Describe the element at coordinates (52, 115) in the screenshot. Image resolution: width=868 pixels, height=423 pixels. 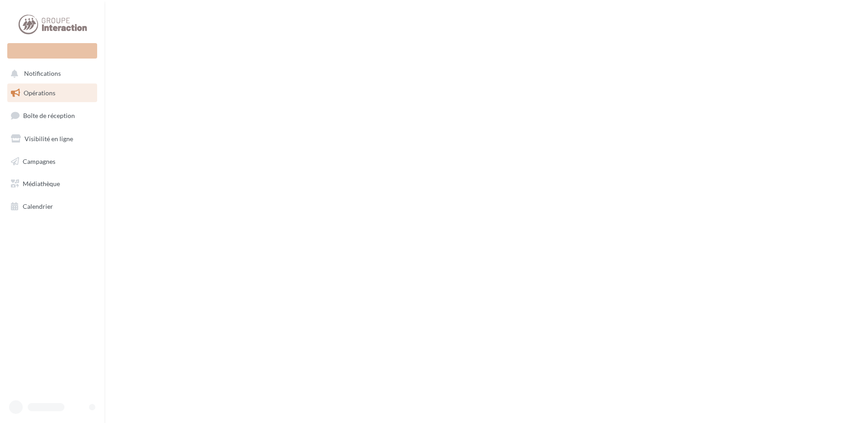
I see `a: Boîte de réception` at that location.